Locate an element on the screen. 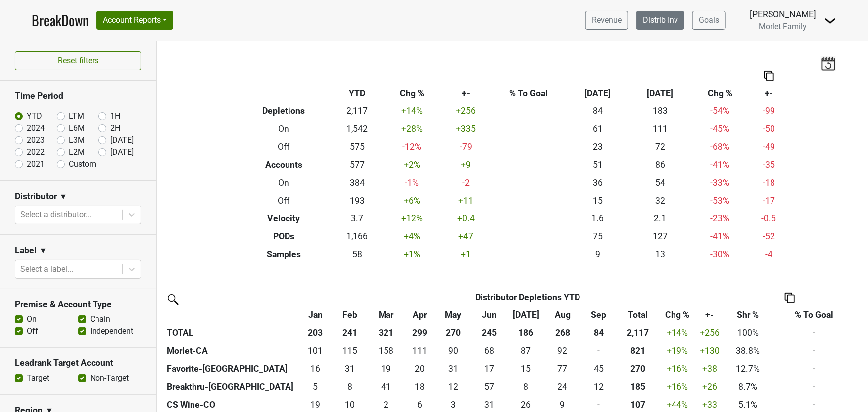  td: +12 % is located at coordinates (412, 218).